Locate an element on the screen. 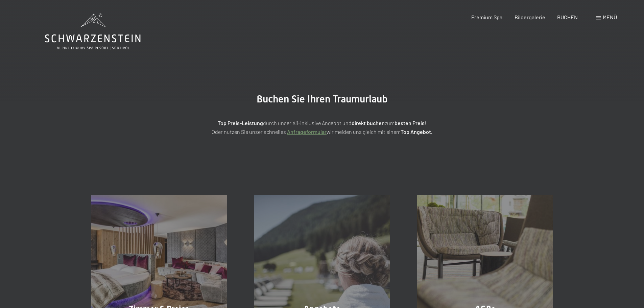  span: Menü is located at coordinates (610, 17).